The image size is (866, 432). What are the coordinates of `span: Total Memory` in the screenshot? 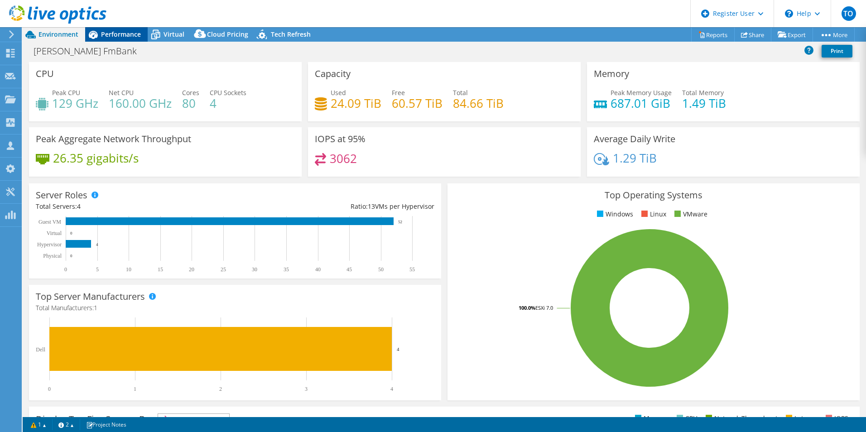 It's located at (703, 92).